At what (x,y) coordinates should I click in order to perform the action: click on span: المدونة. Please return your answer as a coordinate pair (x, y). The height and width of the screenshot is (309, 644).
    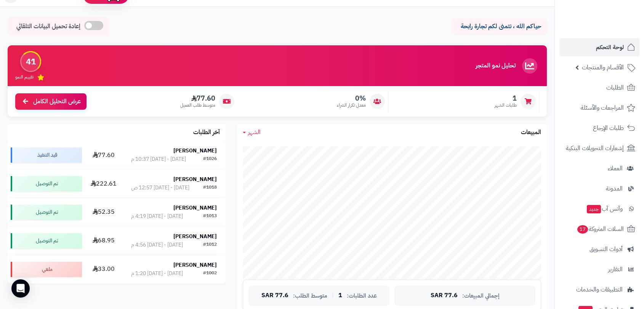
    Looking at the image, I should click on (614, 189).